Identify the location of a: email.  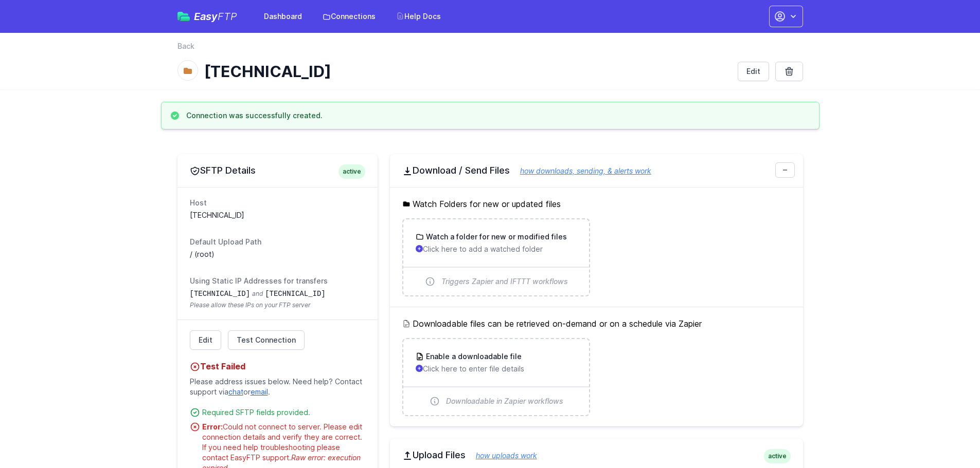
(259, 392).